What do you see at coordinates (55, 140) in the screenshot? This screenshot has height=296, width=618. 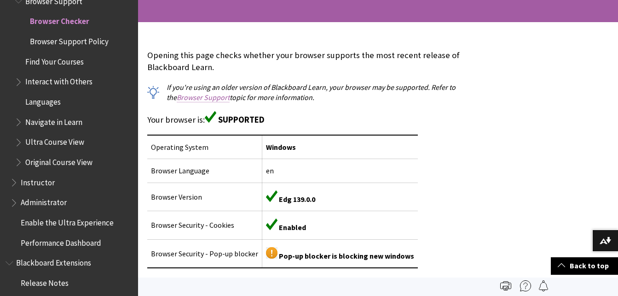 I see `span: Ultra Course View` at bounding box center [55, 140].